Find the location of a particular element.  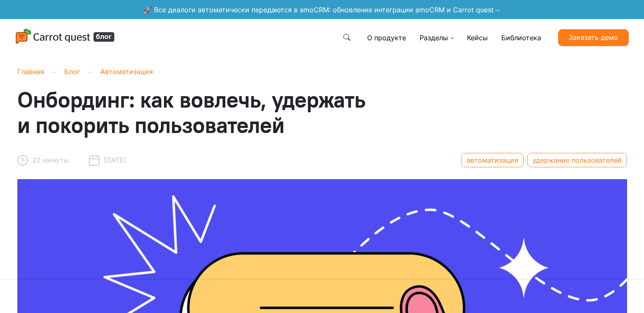

a: автоматизация is located at coordinates (492, 160).